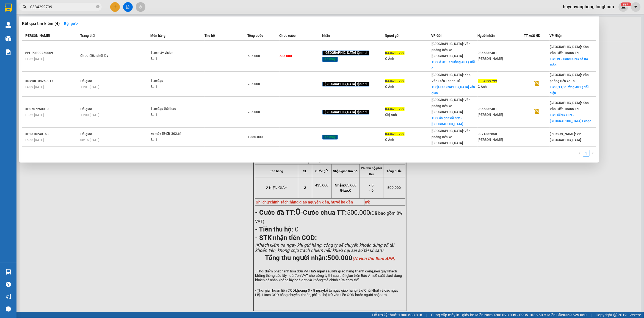 Image resolution: width=644 pixels, height=318 pixels. What do you see at coordinates (52, 53) in the screenshot?
I see `div: VPHP0909250009` at bounding box center [52, 53].